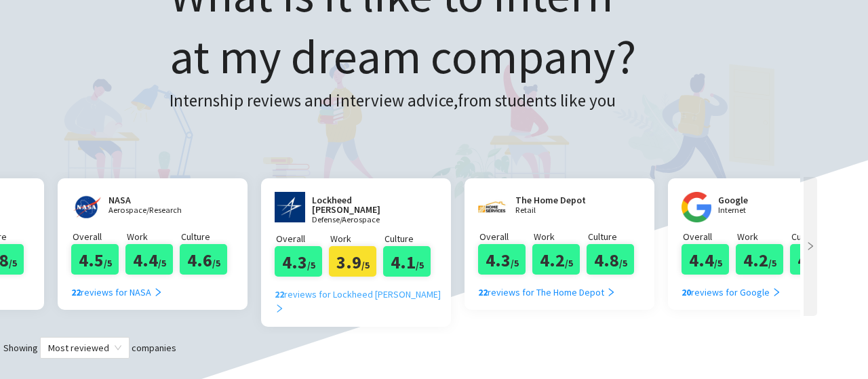 The height and width of the screenshot is (379, 868). What do you see at coordinates (149, 199) in the screenshot?
I see `h2: NASA` at bounding box center [149, 199].